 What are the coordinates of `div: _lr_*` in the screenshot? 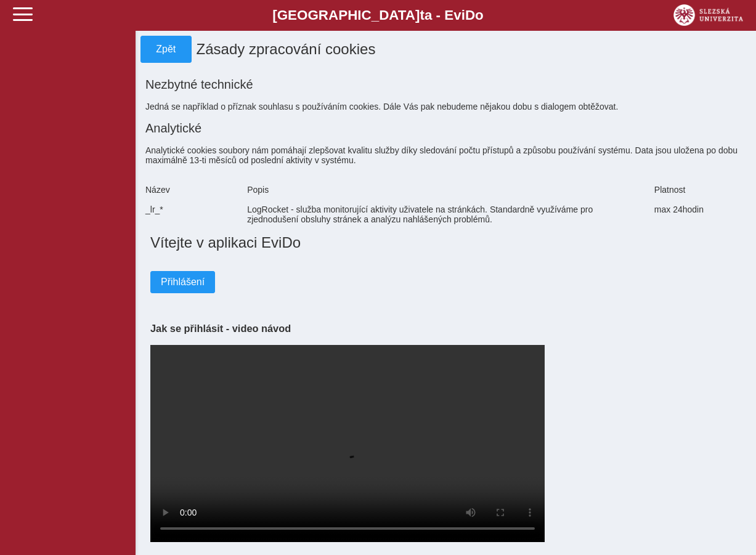 It's located at (191, 214).